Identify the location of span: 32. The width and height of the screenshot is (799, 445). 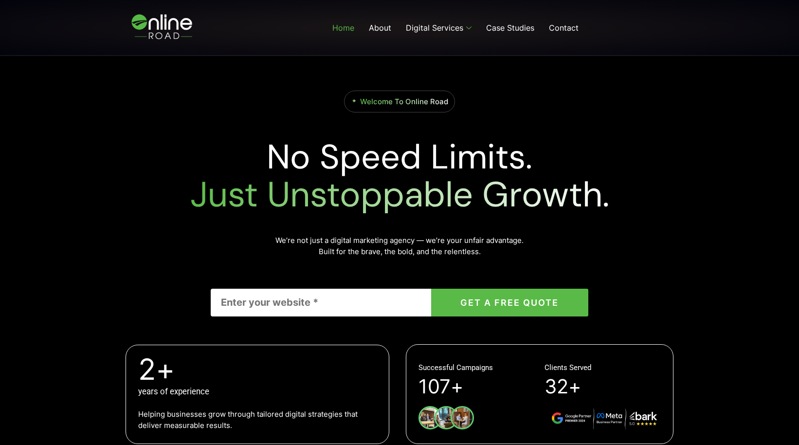
(556, 387).